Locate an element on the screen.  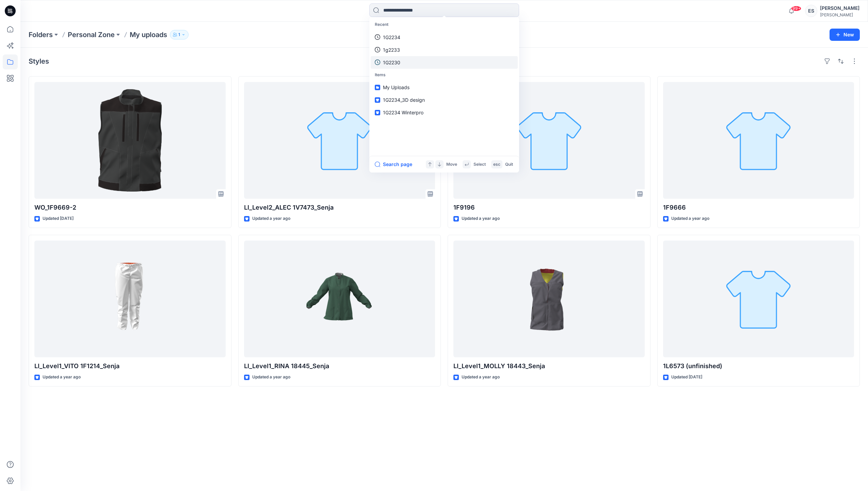
a: WO_1F9669-2 is located at coordinates (130, 141).